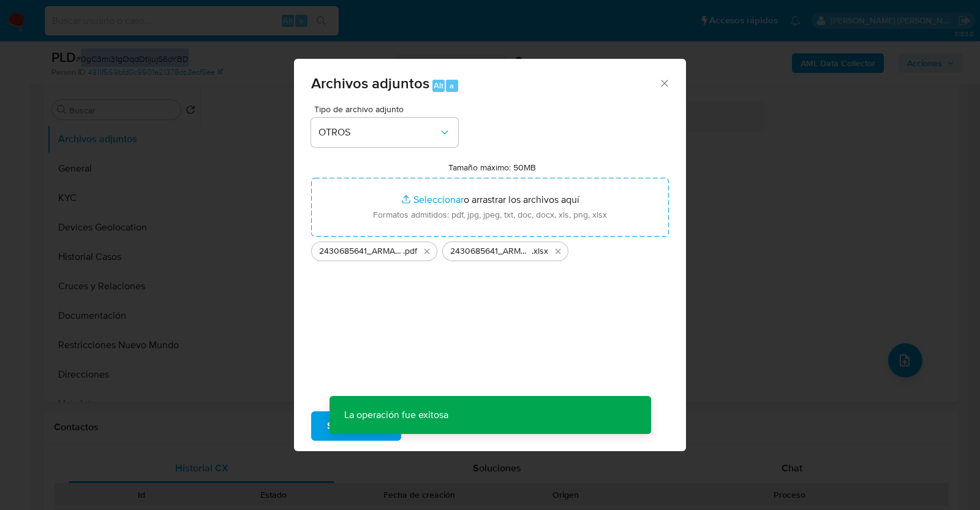  Describe the element at coordinates (388, 109) in the screenshot. I see `span: Tipo de archivo adjunto` at that location.